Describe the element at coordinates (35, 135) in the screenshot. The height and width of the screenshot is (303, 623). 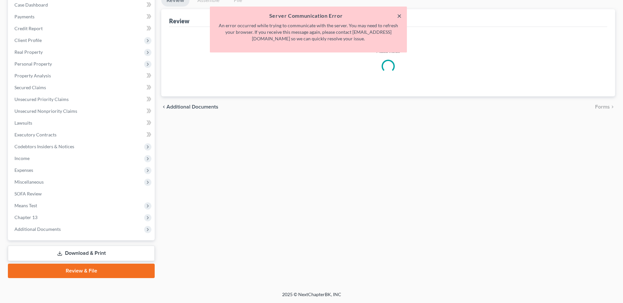
I see `span: Executory Contracts` at that location.